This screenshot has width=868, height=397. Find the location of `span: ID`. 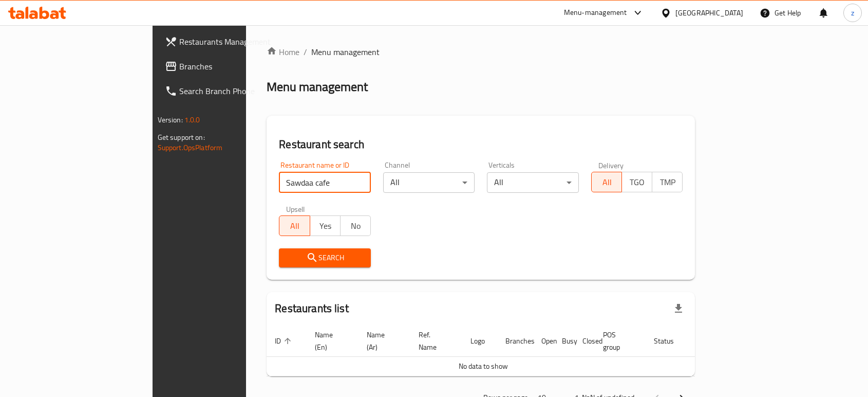

span: ID is located at coordinates (284, 341).